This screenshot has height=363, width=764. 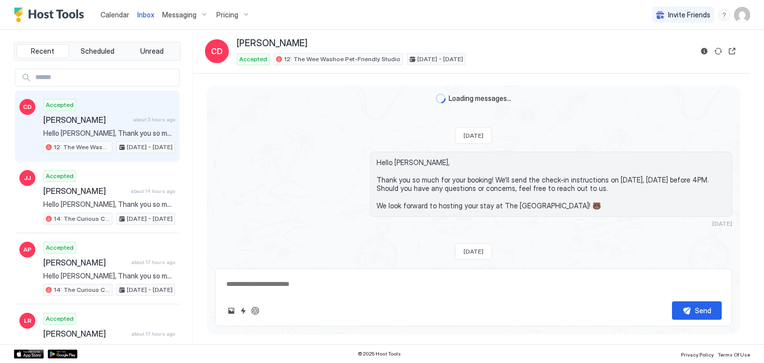 I want to click on span: JJ, so click(x=27, y=178).